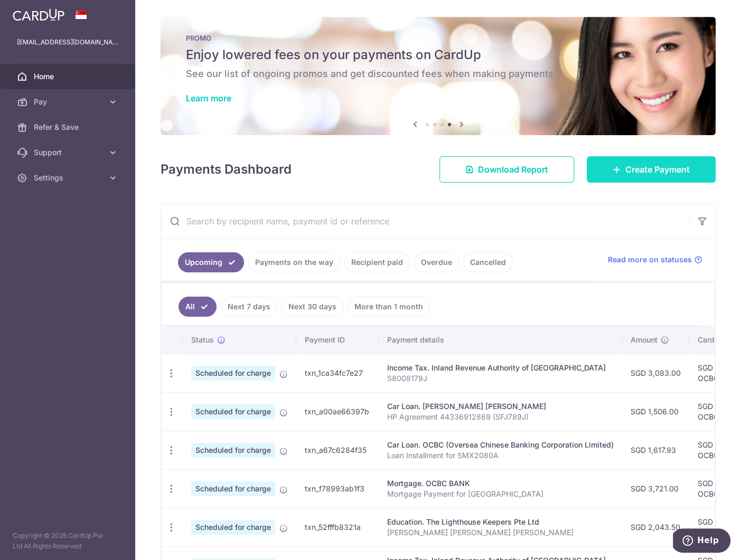  What do you see at coordinates (438, 74) in the screenshot?
I see `h6: See our list of ongoing promos and get discounted fees when making payments` at bounding box center [438, 74].